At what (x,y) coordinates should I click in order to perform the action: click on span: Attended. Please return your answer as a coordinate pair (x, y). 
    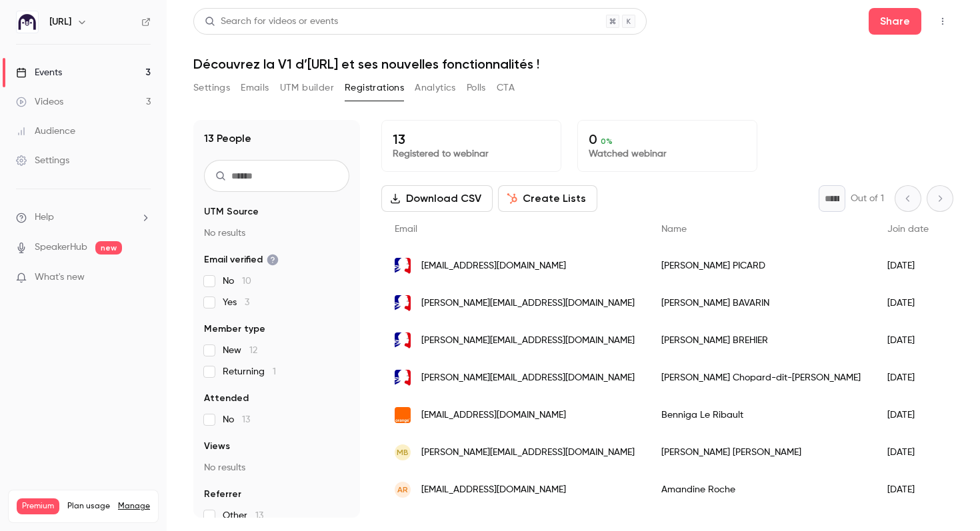
    Looking at the image, I should click on (226, 399).